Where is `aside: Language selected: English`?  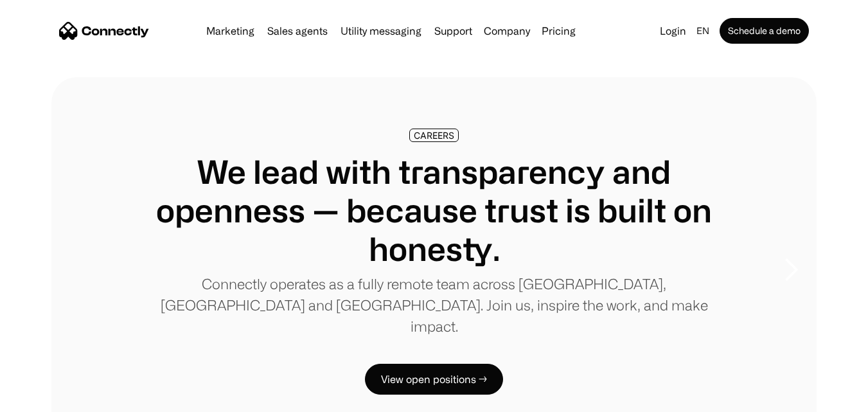
aside: Language selected: English is located at coordinates (45, 398).